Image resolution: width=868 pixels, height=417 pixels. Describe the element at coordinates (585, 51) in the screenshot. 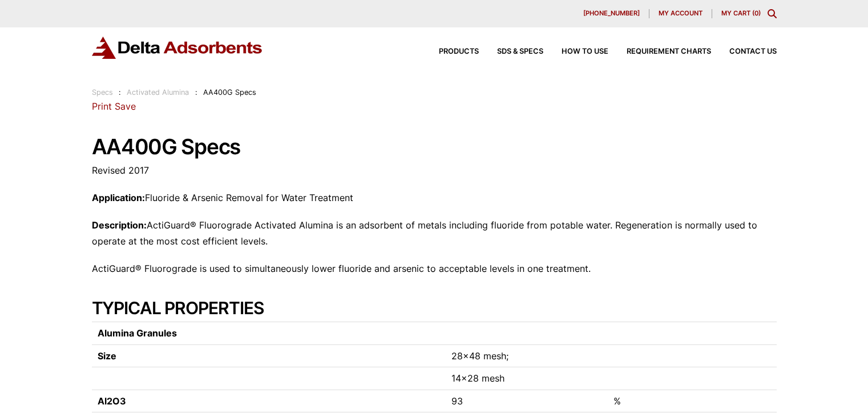

I see `span: How to Use` at that location.